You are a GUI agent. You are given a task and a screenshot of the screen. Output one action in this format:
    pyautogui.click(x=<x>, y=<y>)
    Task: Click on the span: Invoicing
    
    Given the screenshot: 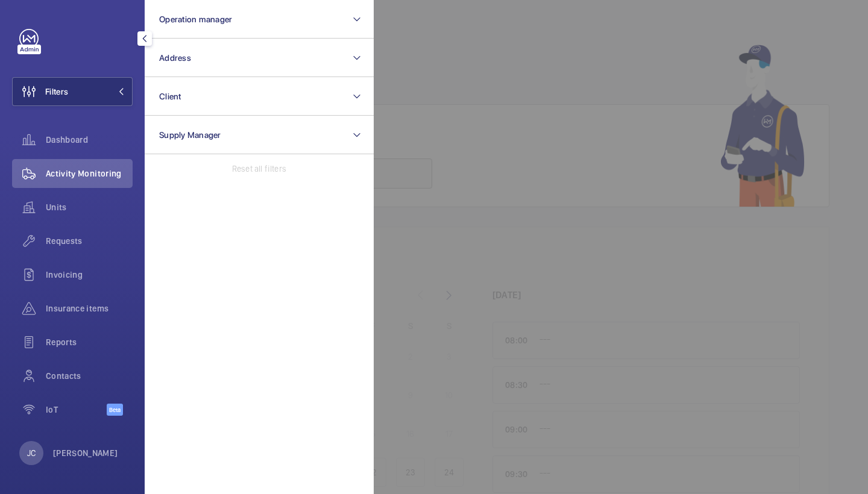 What is the action you would take?
    pyautogui.click(x=89, y=275)
    